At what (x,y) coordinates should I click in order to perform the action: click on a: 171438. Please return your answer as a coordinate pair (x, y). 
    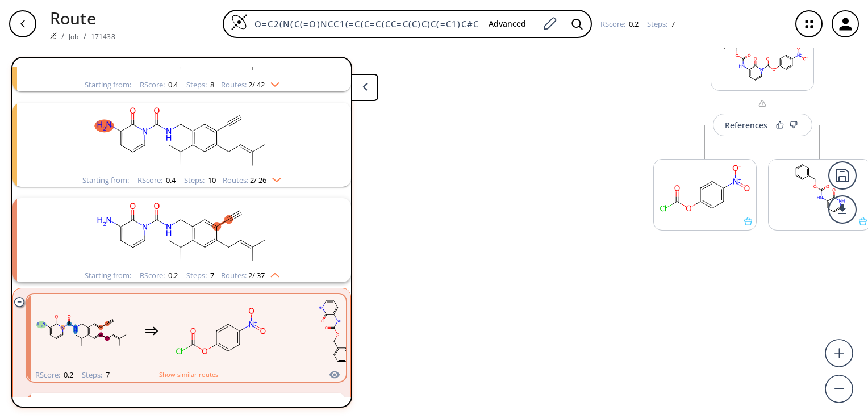
    Looking at the image, I should click on (103, 37).